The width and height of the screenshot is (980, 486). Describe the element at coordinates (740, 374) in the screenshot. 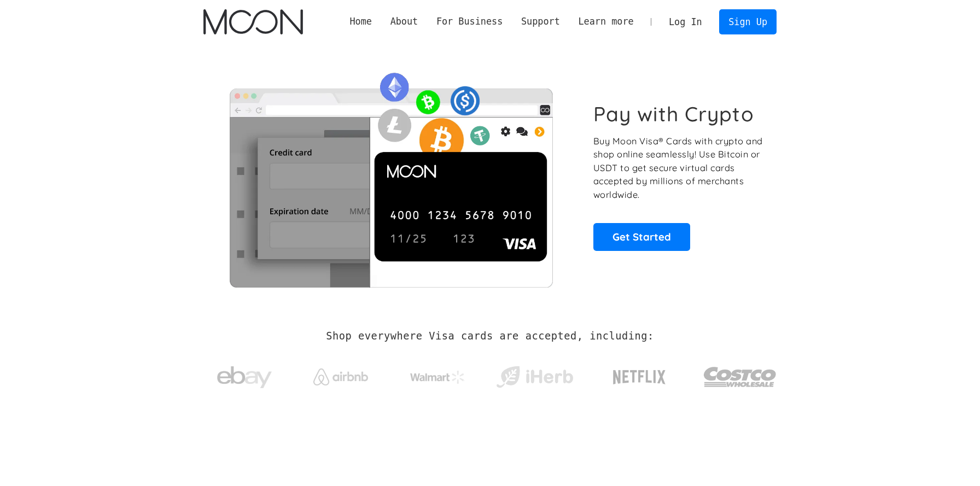

I see `a: Costco` at that location.